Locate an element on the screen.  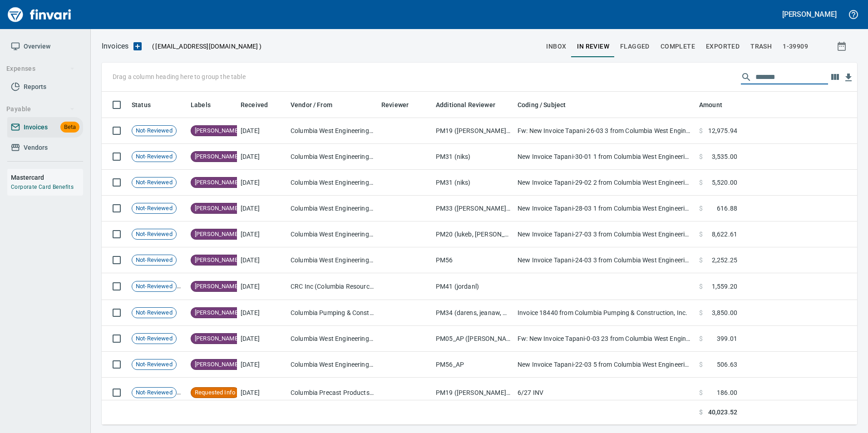
span: 2,252.25 is located at coordinates (724, 260).